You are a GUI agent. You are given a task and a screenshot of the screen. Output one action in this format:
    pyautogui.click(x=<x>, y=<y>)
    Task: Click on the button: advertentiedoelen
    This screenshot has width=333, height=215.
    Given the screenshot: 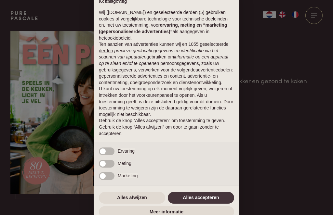 What is the action you would take?
    pyautogui.click(x=213, y=70)
    